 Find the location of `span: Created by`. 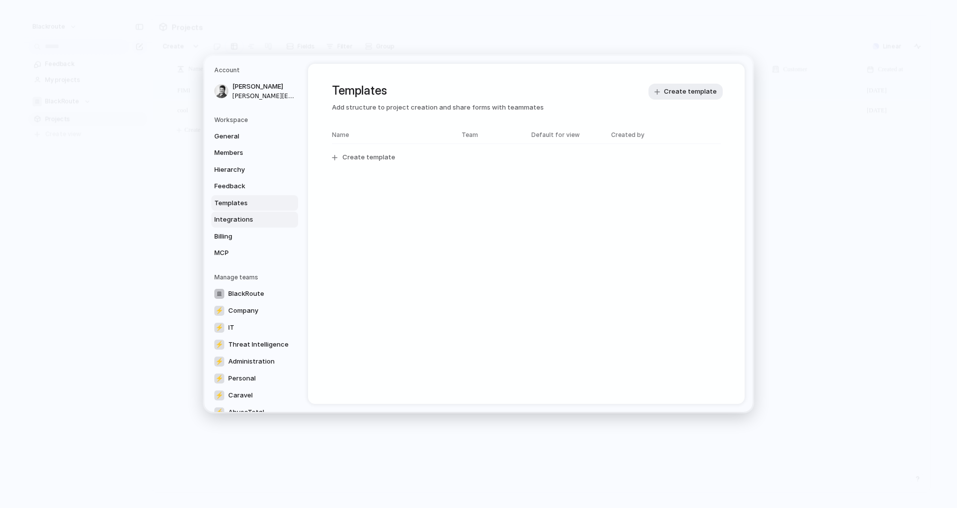

span: Created by is located at coordinates (627, 135).